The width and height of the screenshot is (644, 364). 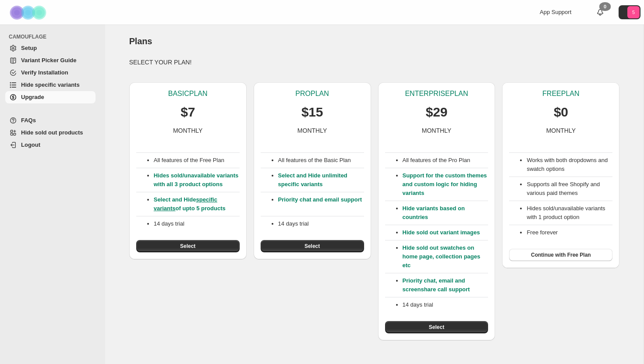 What do you see at coordinates (570, 233) in the screenshot?
I see `li: Free forever` at bounding box center [570, 233].